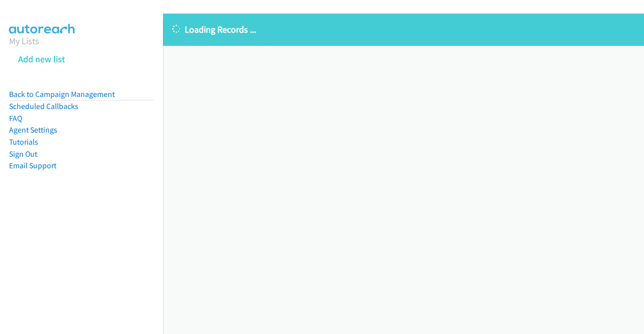 The height and width of the screenshot is (334, 644). Describe the element at coordinates (34, 130) in the screenshot. I see `a: Agent Settings` at that location.